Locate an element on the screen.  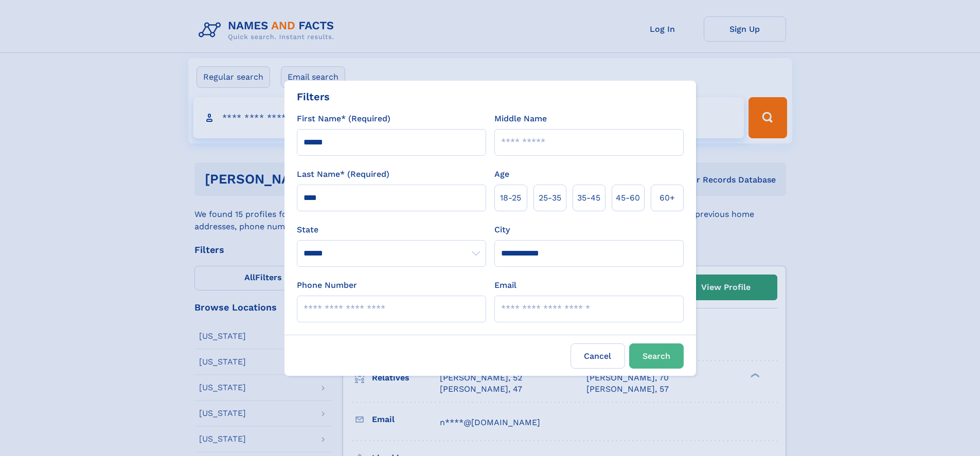
span: 35‑45 is located at coordinates (588, 198).